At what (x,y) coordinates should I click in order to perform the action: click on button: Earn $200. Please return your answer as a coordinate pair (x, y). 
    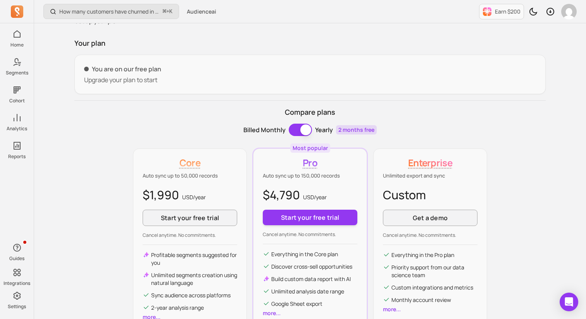
    Looking at the image, I should click on (502, 12).